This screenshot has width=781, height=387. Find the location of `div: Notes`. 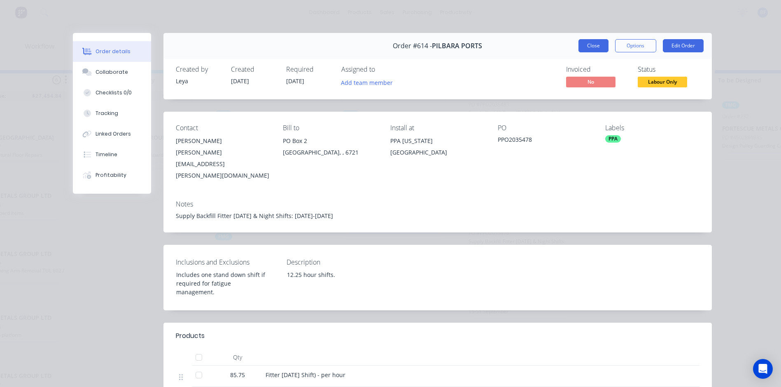

div: Notes is located at coordinates (438, 204).